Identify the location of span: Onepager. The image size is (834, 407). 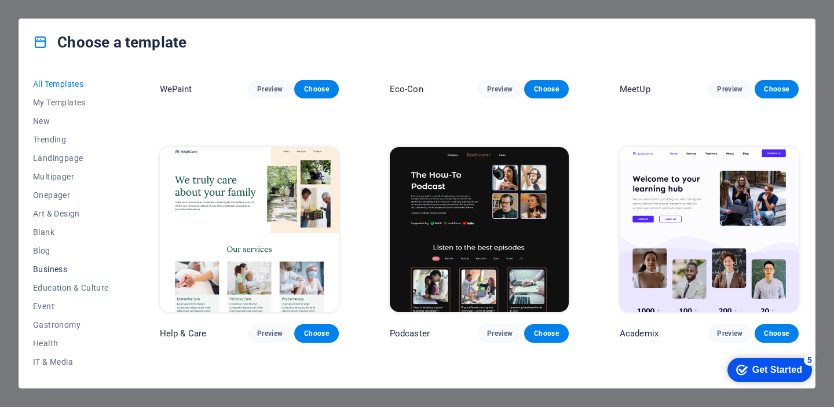
(71, 195).